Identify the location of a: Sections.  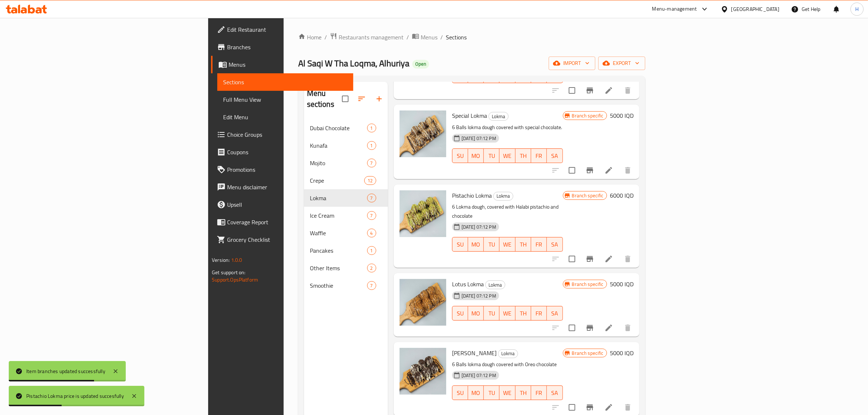
(285, 82).